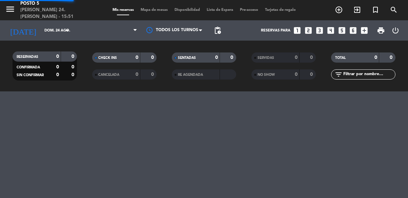 Image resolution: width=408 pixels, height=198 pixels. Describe the element at coordinates (107, 58) in the screenshot. I see `span: CHECK INS` at that location.